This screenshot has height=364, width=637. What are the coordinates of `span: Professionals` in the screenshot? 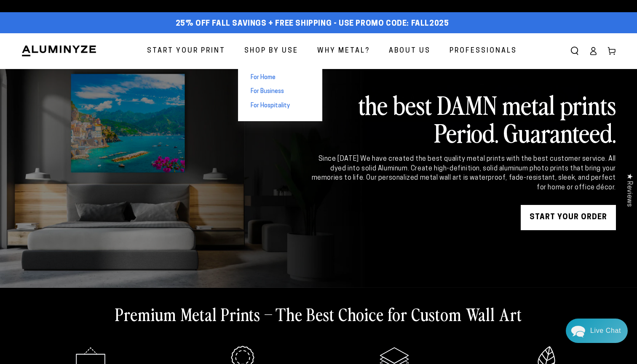 It's located at (483, 51).